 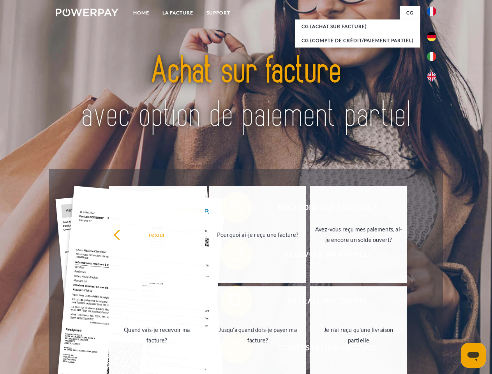 I want to click on div: Jusqu'à quand dois-je payer ma facture?, so click(x=258, y=335).